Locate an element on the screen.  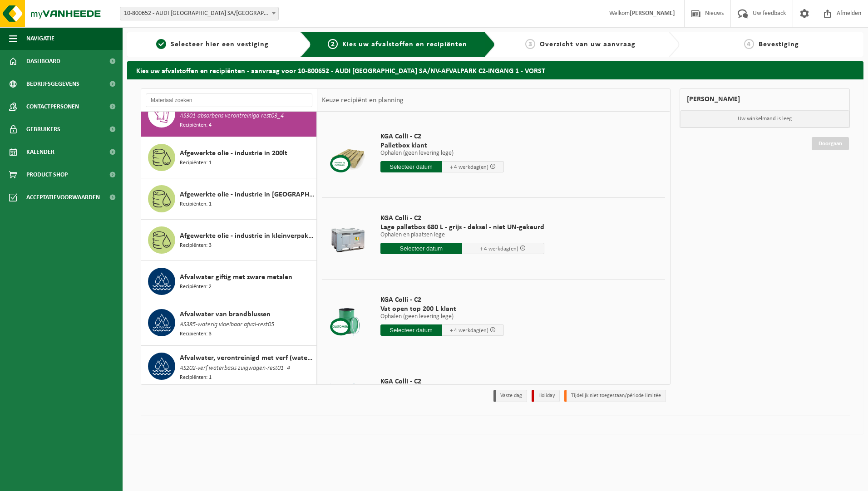
span: Acceptatievoorwaarden is located at coordinates (63, 198).